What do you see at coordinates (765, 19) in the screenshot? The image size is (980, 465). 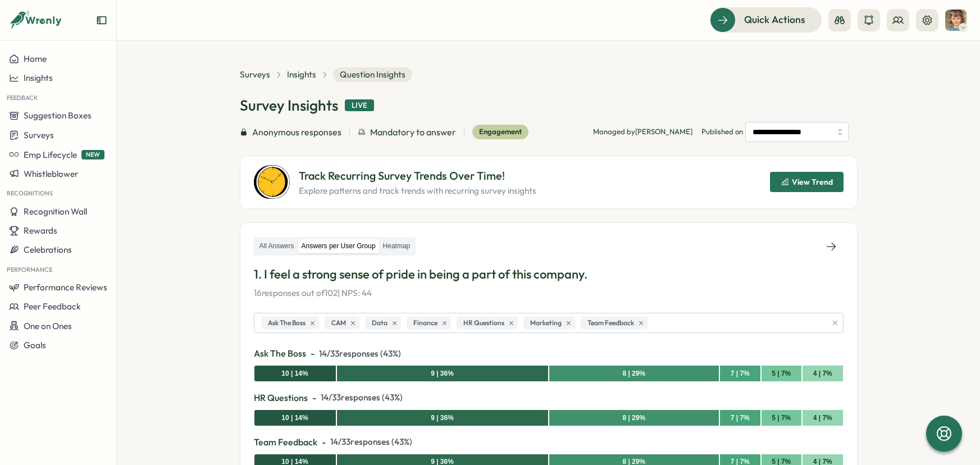 I see `button: Quick Actions` at bounding box center [765, 19].